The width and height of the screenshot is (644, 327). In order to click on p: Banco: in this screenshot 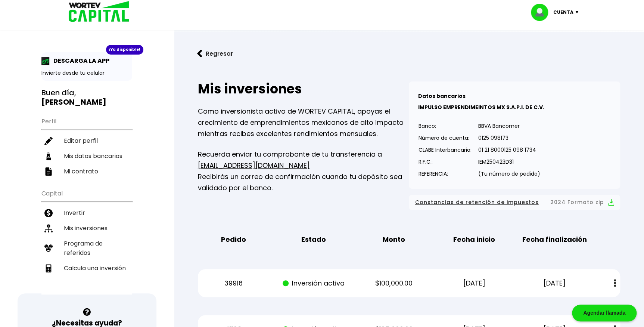, I will do `click(445, 126)`.